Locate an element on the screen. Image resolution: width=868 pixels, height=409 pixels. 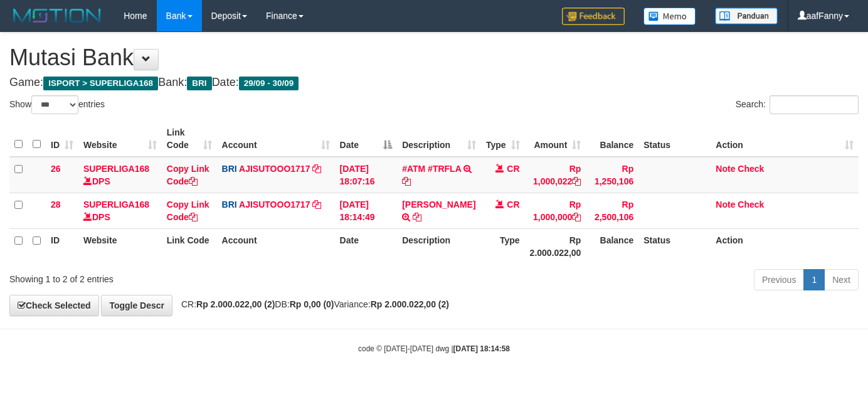
span: ISPORT > SUPERLIGA168 is located at coordinates (101, 83).